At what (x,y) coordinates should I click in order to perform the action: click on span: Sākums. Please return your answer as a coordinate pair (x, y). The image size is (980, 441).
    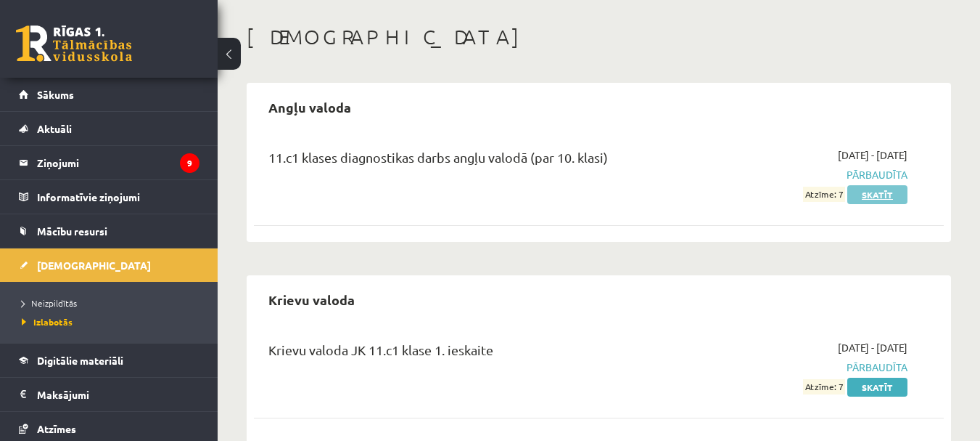
    Looking at the image, I should click on (55, 94).